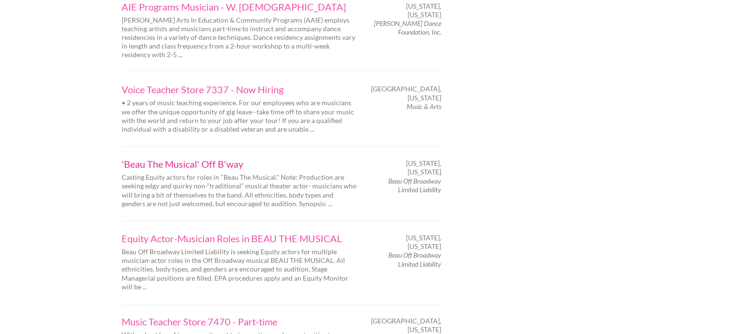  I want to click on a: Music Teacher Store 7470 - Part-time, so click(239, 322).